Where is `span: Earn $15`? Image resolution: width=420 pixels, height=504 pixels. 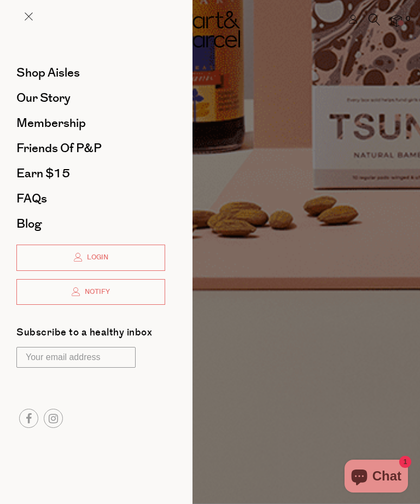
span: Earn $15 is located at coordinates (43, 173).